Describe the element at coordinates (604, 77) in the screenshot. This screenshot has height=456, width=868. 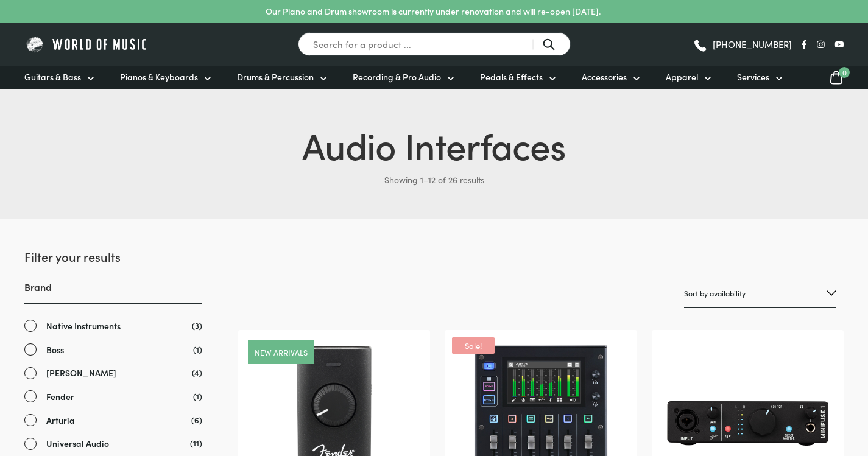
I see `span: Accessories` at that location.